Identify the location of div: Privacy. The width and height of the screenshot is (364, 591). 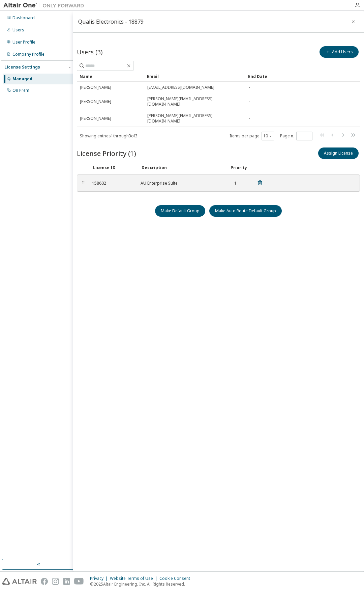
(100, 578).